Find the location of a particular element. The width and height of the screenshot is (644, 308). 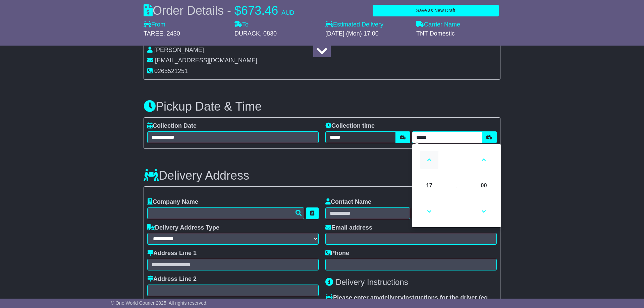

span: Delivery Instructions is located at coordinates (372, 282).